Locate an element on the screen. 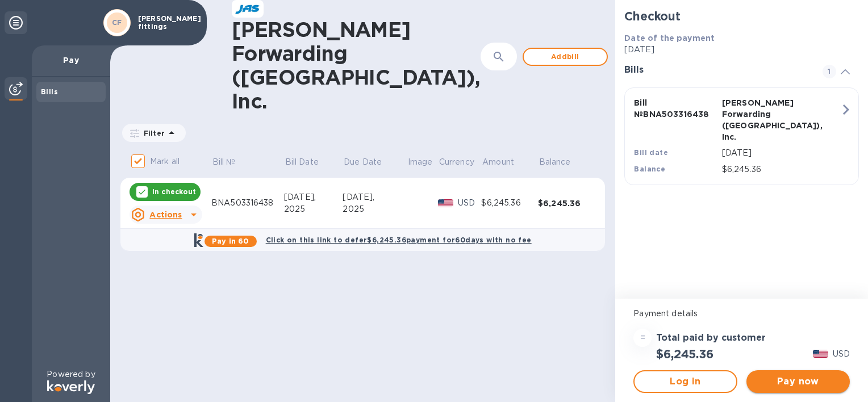 This screenshot has width=868, height=402. span: Due Date is located at coordinates (370, 162).